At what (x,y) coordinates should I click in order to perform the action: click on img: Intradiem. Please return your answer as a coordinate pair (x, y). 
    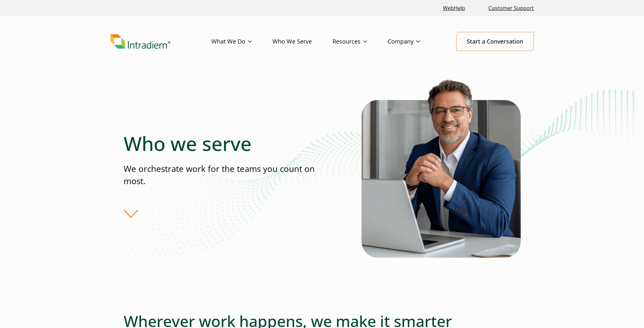
    Looking at the image, I should click on (140, 42).